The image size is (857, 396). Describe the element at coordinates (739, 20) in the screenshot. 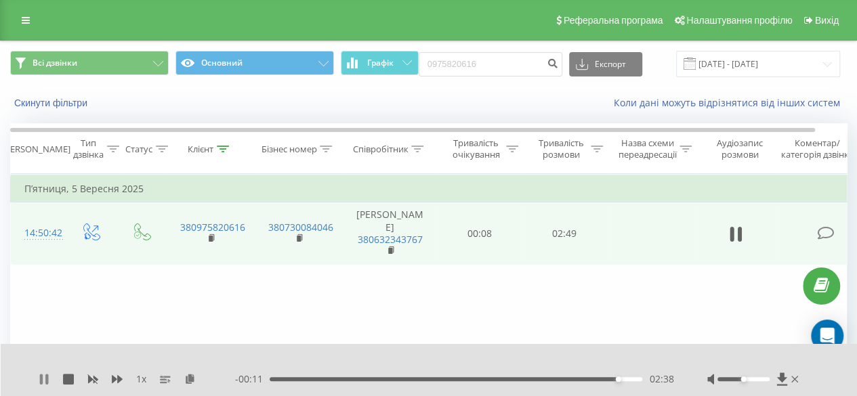

I see `span: Налаштування профілю` at that location.